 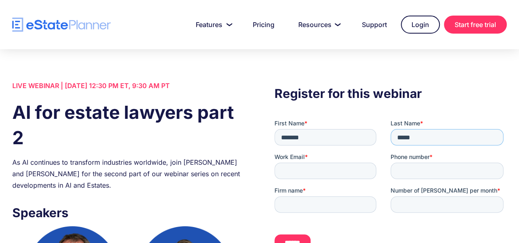 I want to click on a: home, so click(x=62, y=25).